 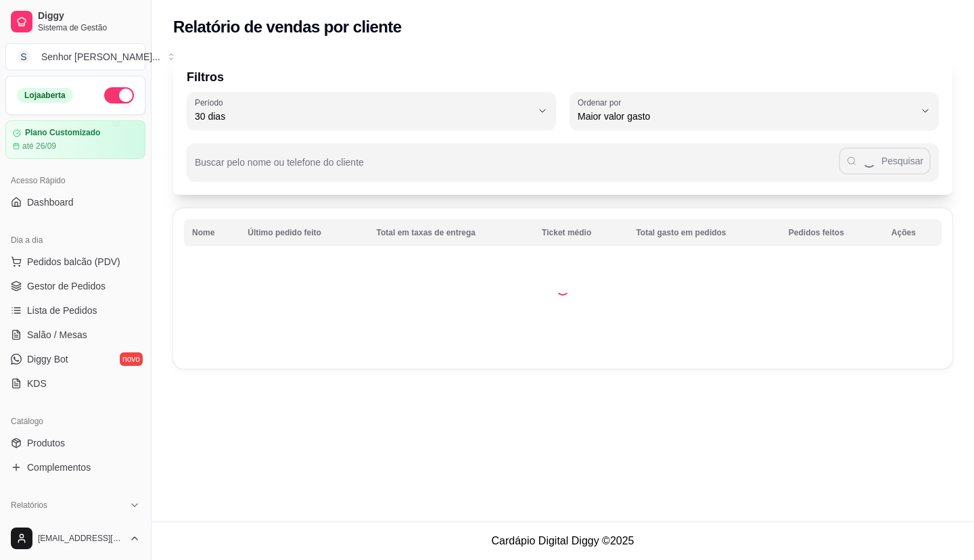 I want to click on div: Acesso Rápido, so click(x=75, y=181).